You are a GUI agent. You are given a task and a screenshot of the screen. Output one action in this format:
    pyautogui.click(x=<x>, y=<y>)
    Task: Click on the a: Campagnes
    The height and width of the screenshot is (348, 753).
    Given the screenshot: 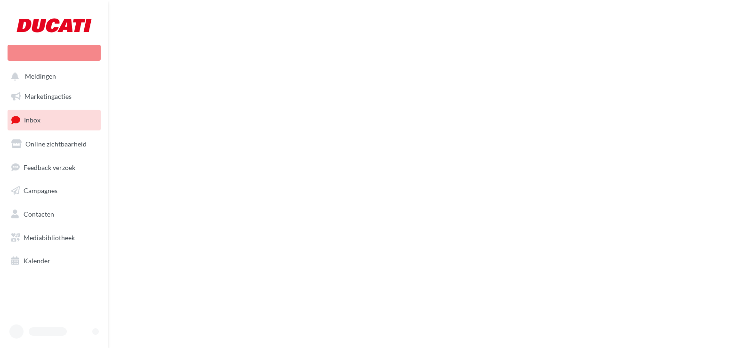 What is the action you would take?
    pyautogui.click(x=54, y=190)
    